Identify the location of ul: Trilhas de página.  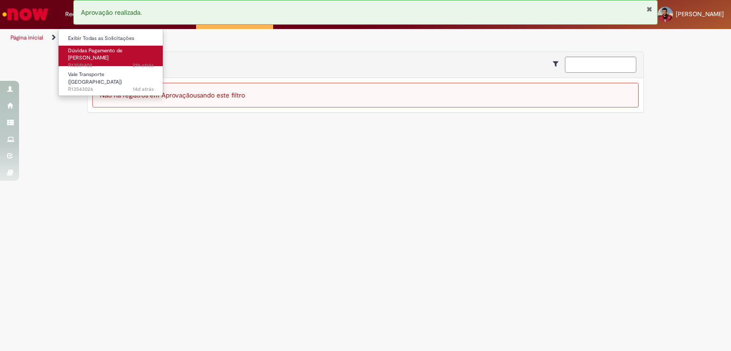
(244, 38).